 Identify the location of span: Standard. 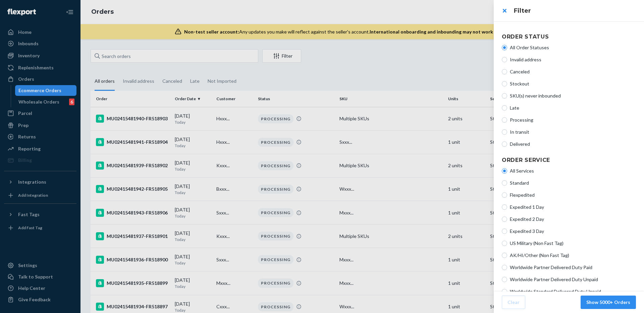
(573, 183).